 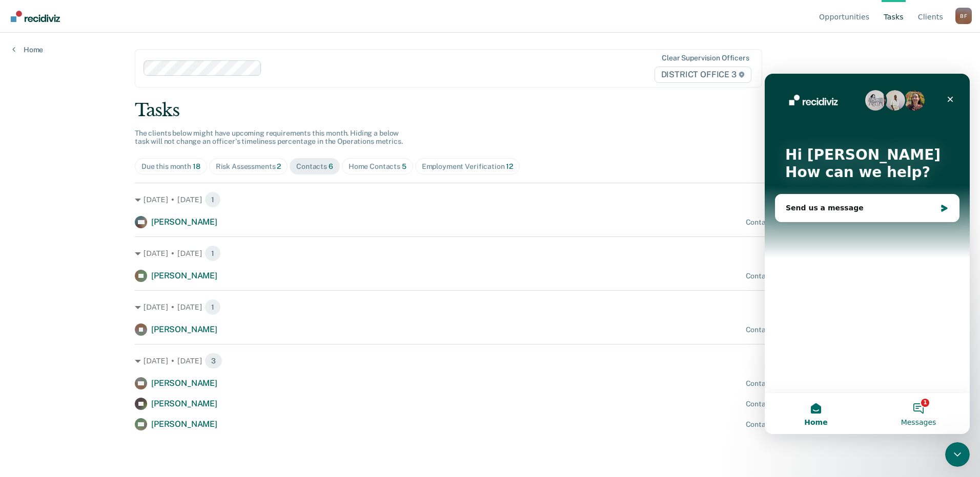 I want to click on div: Employment Verification, so click(x=468, y=167).